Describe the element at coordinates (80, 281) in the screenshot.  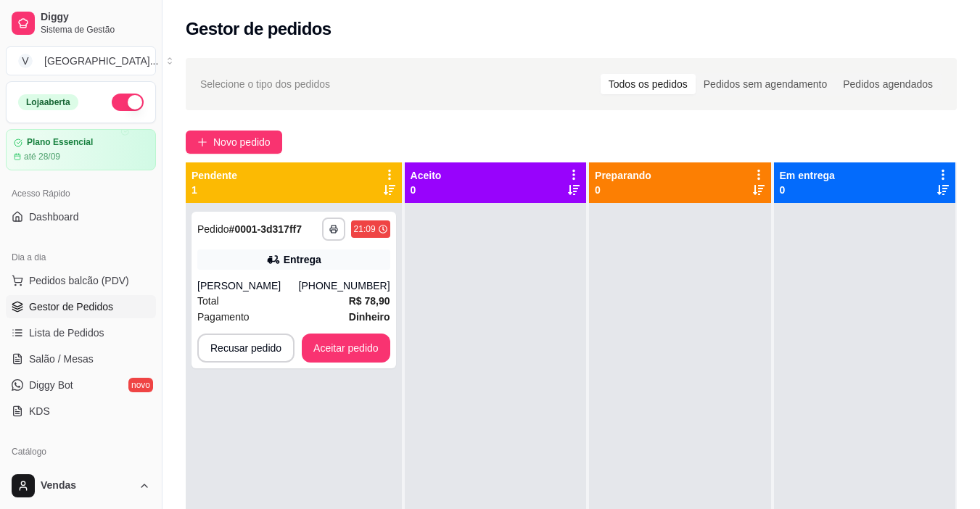
I see `button: Pedidos balcão (PDV)` at that location.